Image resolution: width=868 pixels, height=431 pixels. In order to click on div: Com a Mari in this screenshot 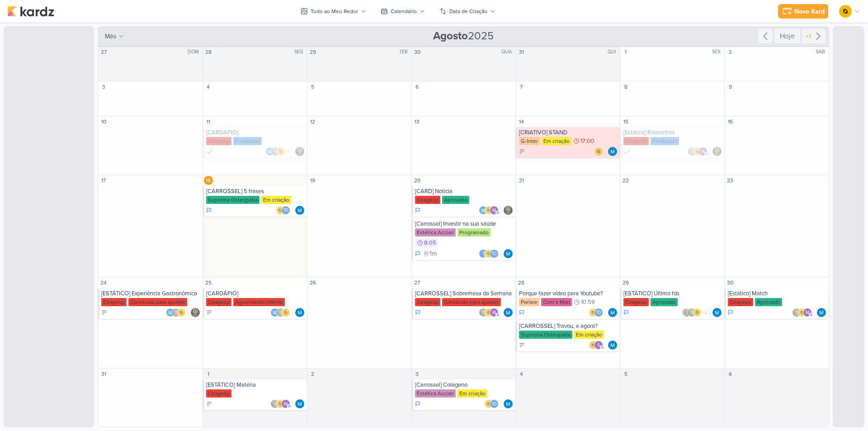, I will do `click(557, 302)`.